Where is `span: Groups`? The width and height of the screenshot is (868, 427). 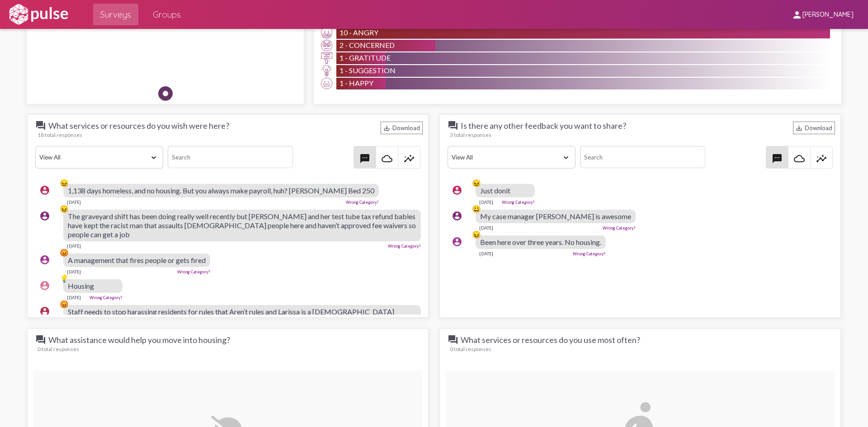
span: Groups is located at coordinates (167, 15).